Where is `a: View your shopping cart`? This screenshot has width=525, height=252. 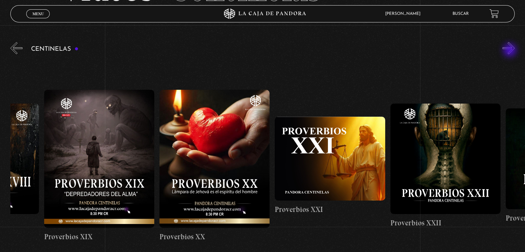 a: View your shopping cart is located at coordinates (494, 13).